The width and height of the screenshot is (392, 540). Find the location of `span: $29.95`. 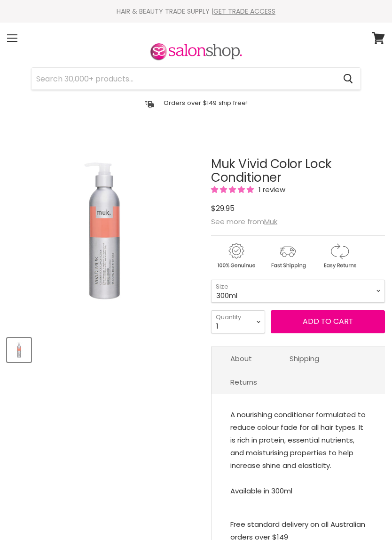

span: $29.95 is located at coordinates (223, 208).